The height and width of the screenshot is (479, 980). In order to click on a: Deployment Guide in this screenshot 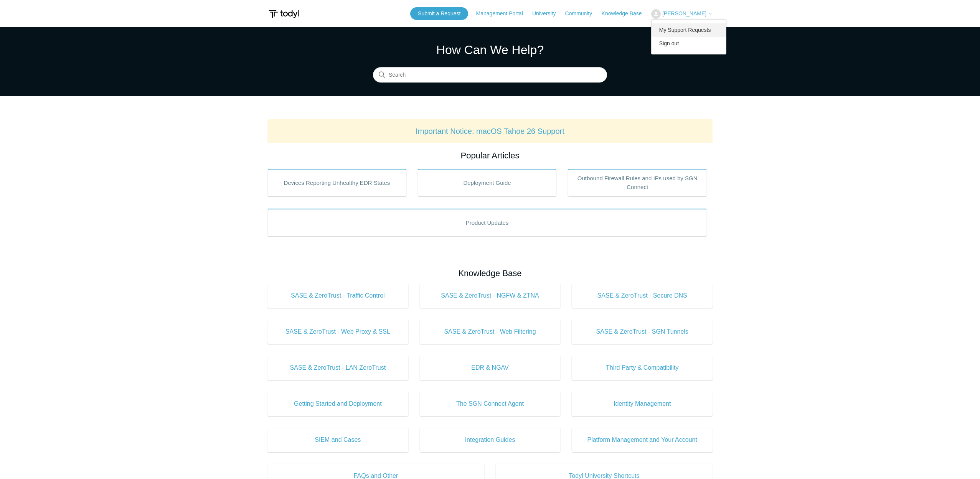, I will do `click(487, 183)`.